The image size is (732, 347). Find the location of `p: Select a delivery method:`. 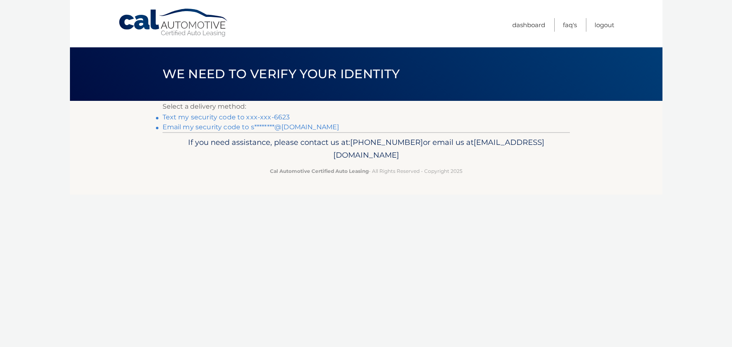

p: Select a delivery method: is located at coordinates (366, 107).